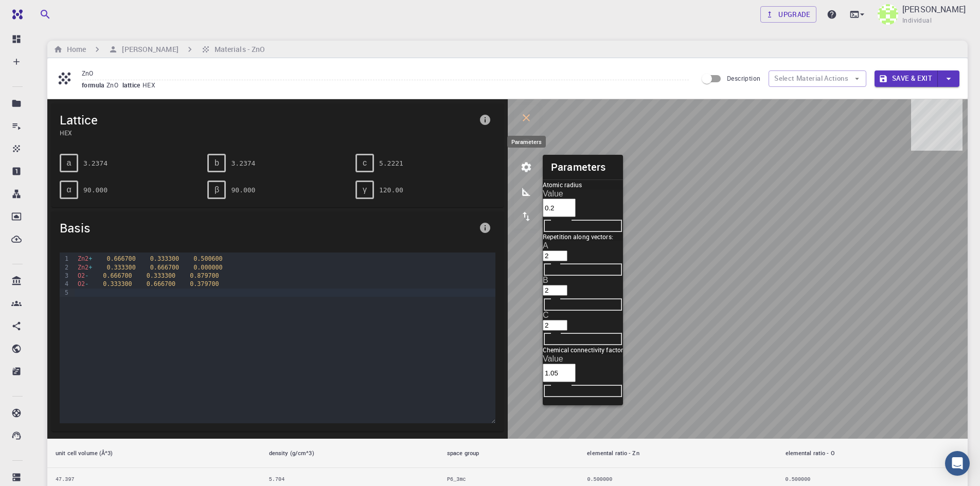 The image size is (980, 486). What do you see at coordinates (159, 50) in the screenshot?
I see `nav: breadcrumb` at bounding box center [159, 50].